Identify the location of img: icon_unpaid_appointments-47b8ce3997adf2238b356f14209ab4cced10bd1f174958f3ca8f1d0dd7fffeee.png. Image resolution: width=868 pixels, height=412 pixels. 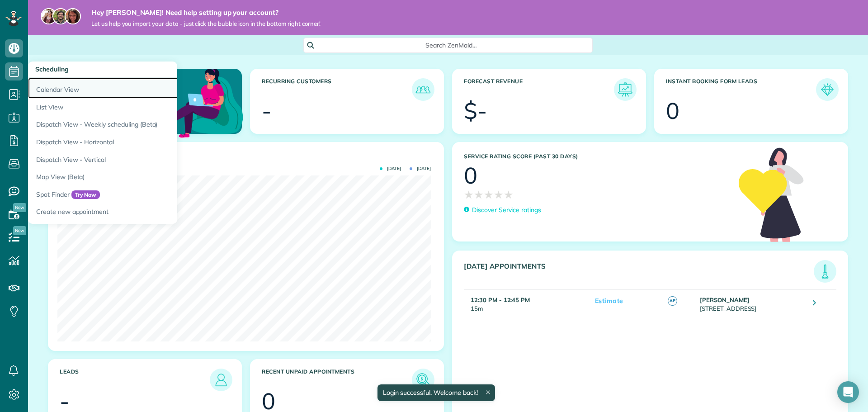
(423, 380).